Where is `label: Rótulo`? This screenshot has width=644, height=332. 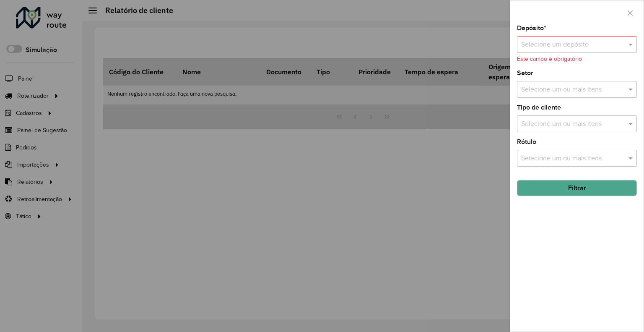
label: Rótulo is located at coordinates (527, 142).